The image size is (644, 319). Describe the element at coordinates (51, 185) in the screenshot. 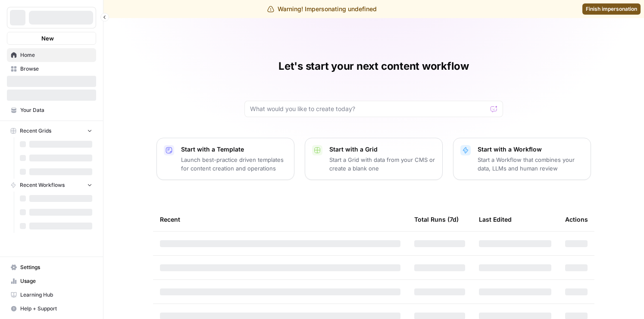

I see `button: Recent Workflows` at that location.